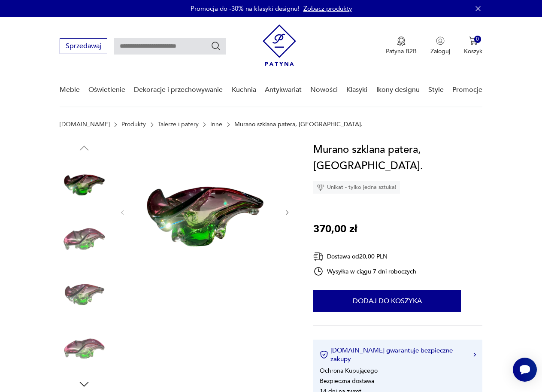  What do you see at coordinates (401, 41) in the screenshot?
I see `img: Ikona medalu` at bounding box center [401, 41].